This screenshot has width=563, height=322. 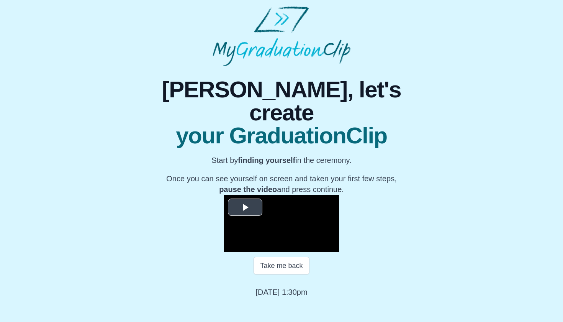 I want to click on button: Take me back, so click(x=281, y=265).